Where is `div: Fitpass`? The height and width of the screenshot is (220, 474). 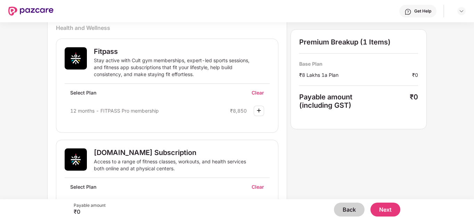
div: Fitpass is located at coordinates (182, 51).